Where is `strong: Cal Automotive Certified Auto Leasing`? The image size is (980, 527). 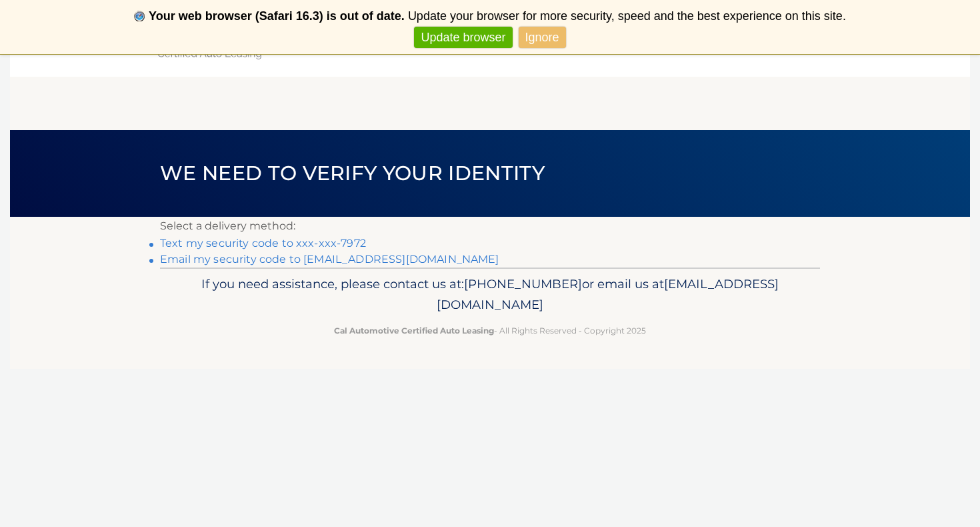
strong: Cal Automotive Certified Auto Leasing is located at coordinates (414, 330).